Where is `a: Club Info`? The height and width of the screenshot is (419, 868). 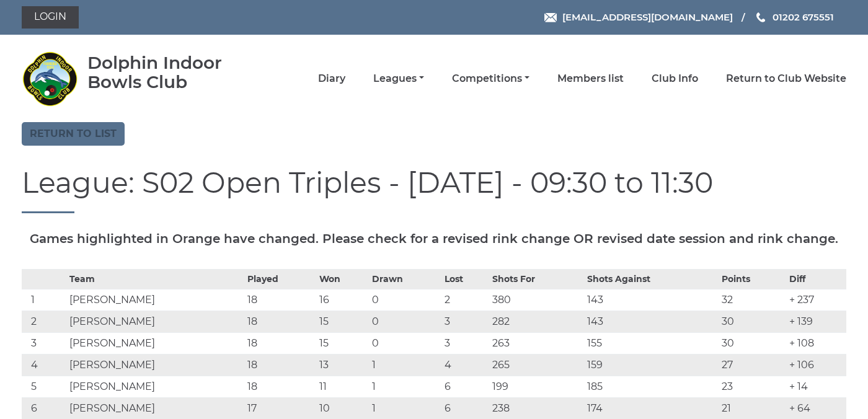
a: Club Info is located at coordinates (675, 79).